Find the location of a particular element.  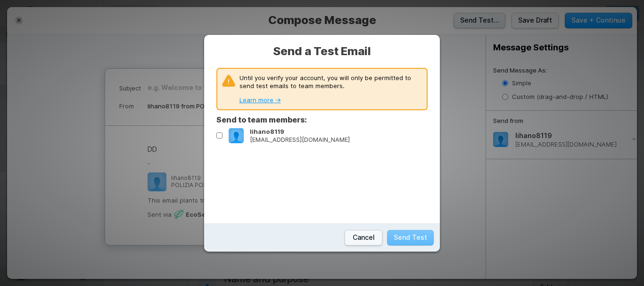

a: Learn more → is located at coordinates (260, 100).